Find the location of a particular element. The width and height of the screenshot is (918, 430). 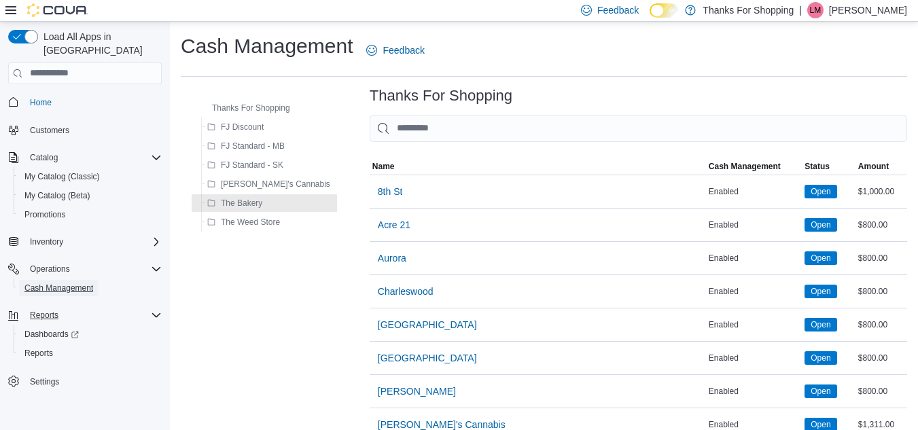

input: This is a search bar. As you type, the results lower in the page will automatically filter. is located at coordinates (638, 128).